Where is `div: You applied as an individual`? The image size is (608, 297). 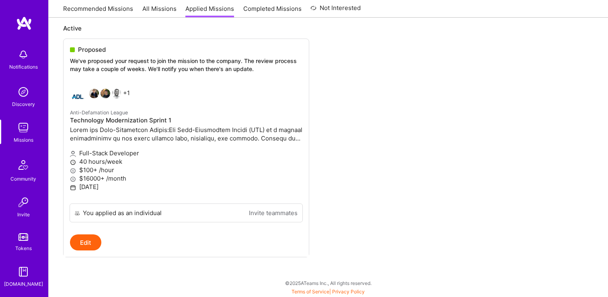
div: You applied as an individual is located at coordinates (122, 213).